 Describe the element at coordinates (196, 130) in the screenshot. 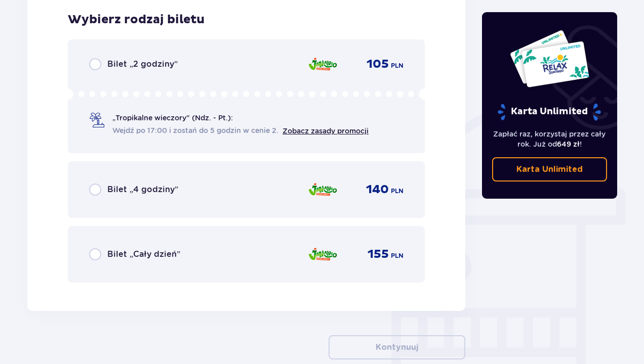

I see `span: Wejdź po 17:00 i zostań do 5 godzin w cenie 2.` at that location.